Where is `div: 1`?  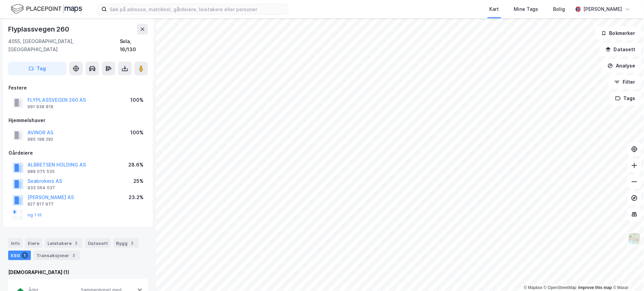 div: 1 is located at coordinates (25, 256).